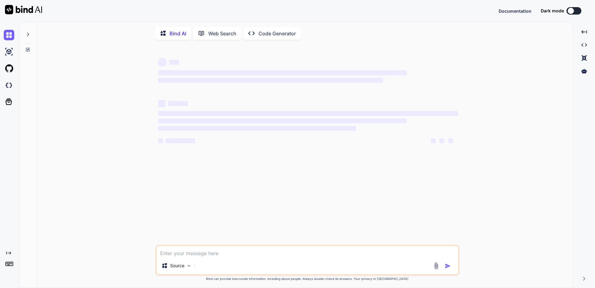 The width and height of the screenshot is (595, 288). I want to click on p: Bind can provide inaccurate information, including about people. Always double-check its answers...., so click(307, 279).